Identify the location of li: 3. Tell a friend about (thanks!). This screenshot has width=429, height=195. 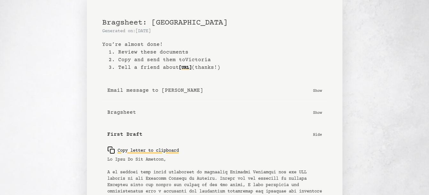
(218, 68).